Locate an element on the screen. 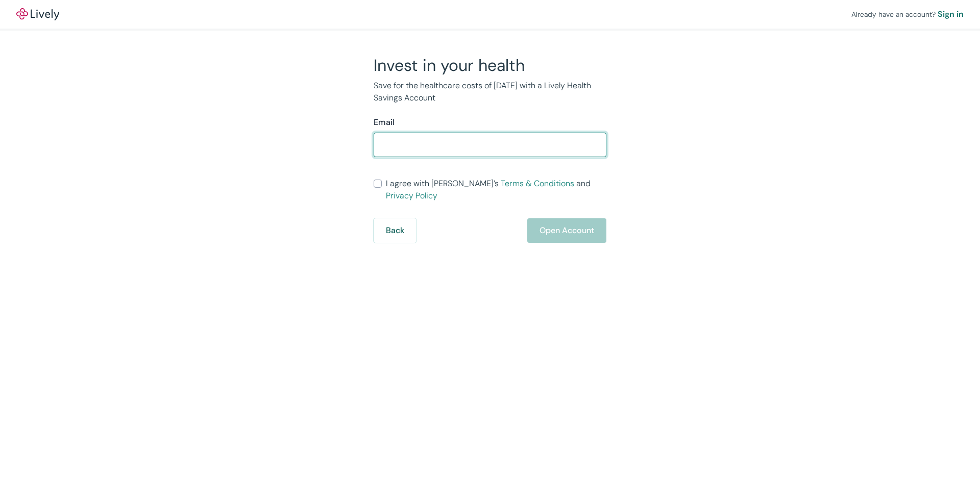 Image resolution: width=980 pixels, height=482 pixels. div: Sign in is located at coordinates (950, 14).